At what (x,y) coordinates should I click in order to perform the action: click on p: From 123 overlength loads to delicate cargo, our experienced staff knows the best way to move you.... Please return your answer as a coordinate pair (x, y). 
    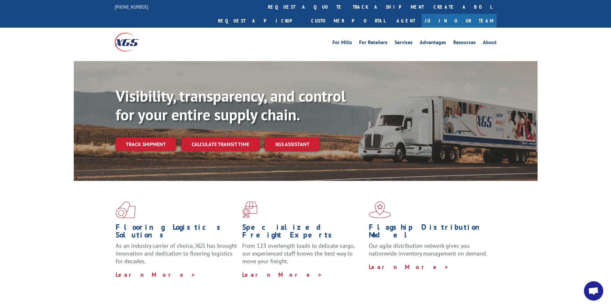
    Looking at the image, I should click on (303, 257).